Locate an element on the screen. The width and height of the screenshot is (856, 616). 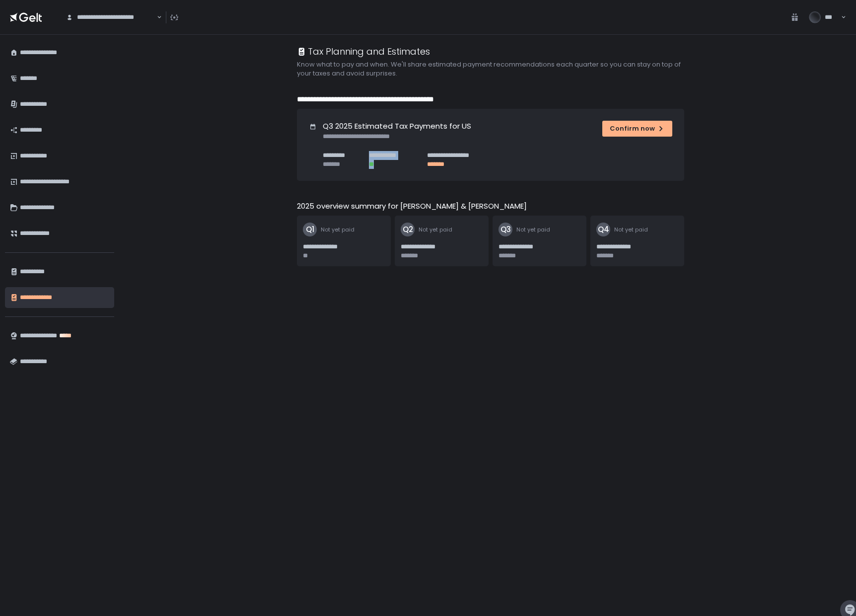
text: Q3 is located at coordinates (505, 229).